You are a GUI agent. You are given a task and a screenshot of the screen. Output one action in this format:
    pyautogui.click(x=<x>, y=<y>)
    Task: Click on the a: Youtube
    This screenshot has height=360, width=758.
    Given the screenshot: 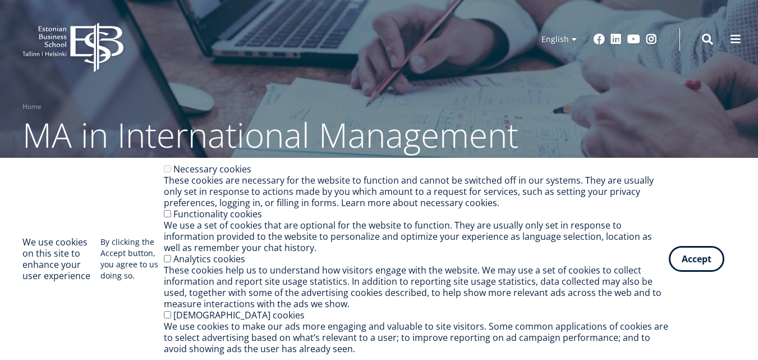 What is the action you would take?
    pyautogui.click(x=634, y=39)
    